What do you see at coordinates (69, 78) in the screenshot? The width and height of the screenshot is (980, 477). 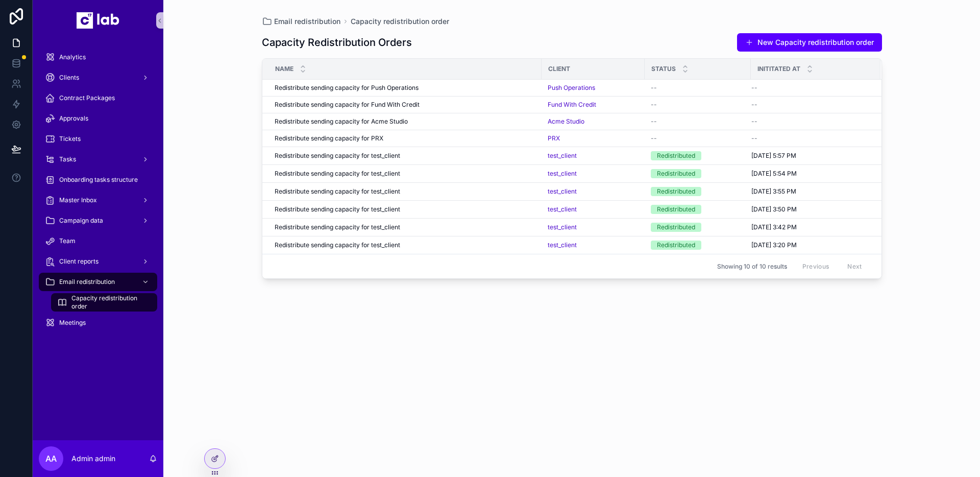 I see `span: Clients` at bounding box center [69, 78].